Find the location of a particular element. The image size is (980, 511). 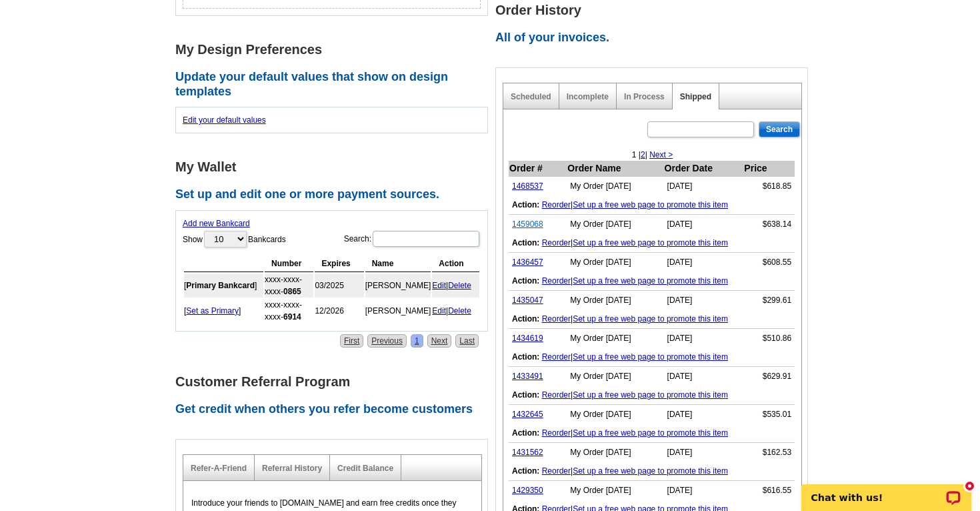

a: In Process is located at coordinates (644, 97).